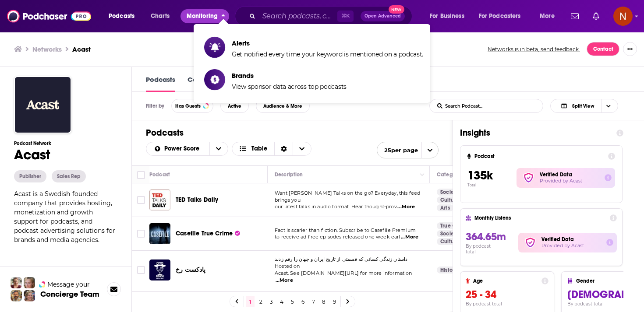  I want to click on a: Podcasts, so click(161, 84).